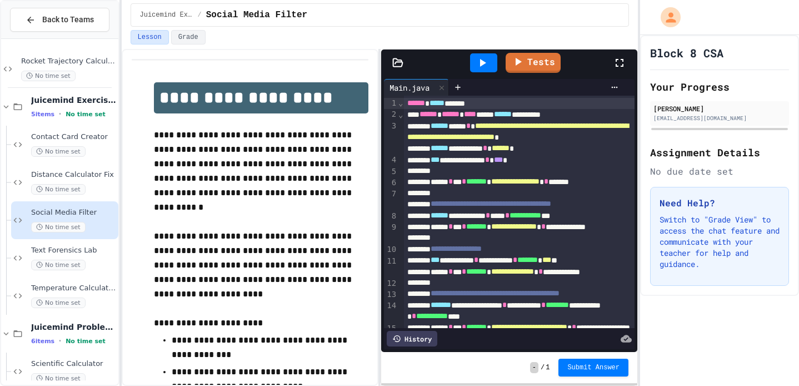 The height and width of the screenshot is (386, 799). Describe the element at coordinates (68, 19) in the screenshot. I see `span: Back to Teams` at that location.